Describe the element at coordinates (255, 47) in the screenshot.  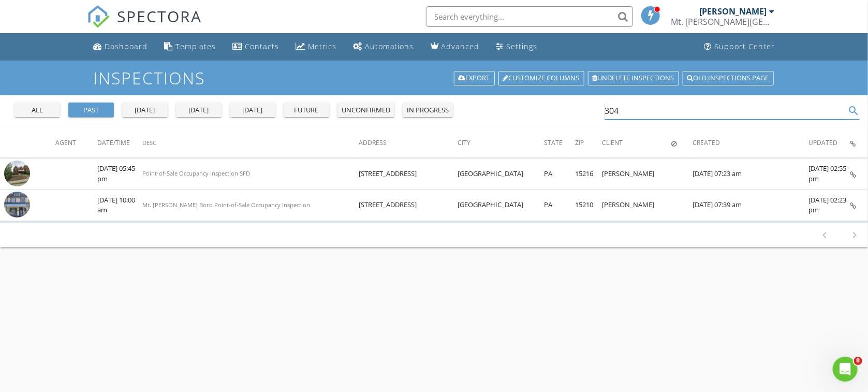
I see `a: Contacts` at that location.